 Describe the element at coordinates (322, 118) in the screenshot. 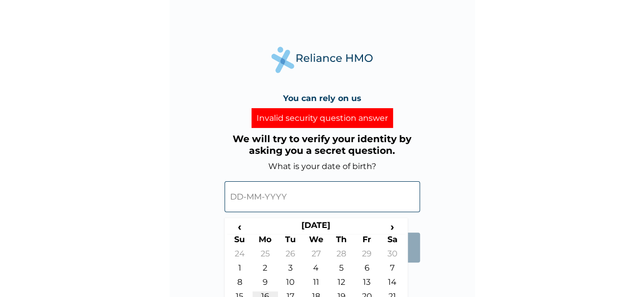

I see `div: Invalid security question answer` at that location.